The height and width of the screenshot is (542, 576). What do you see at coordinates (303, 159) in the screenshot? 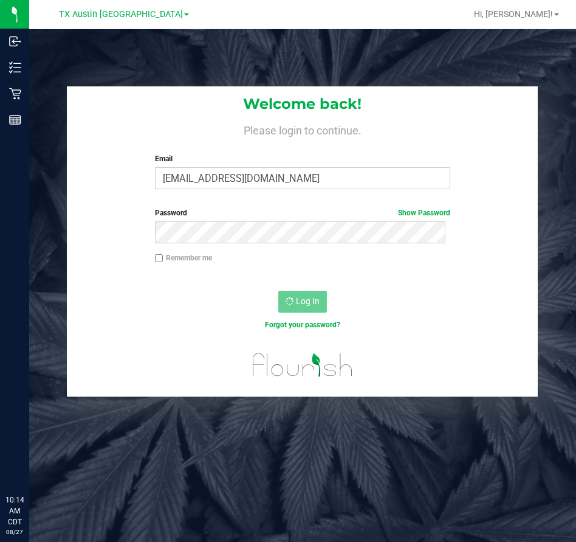
I see `label: Email` at bounding box center [303, 159].